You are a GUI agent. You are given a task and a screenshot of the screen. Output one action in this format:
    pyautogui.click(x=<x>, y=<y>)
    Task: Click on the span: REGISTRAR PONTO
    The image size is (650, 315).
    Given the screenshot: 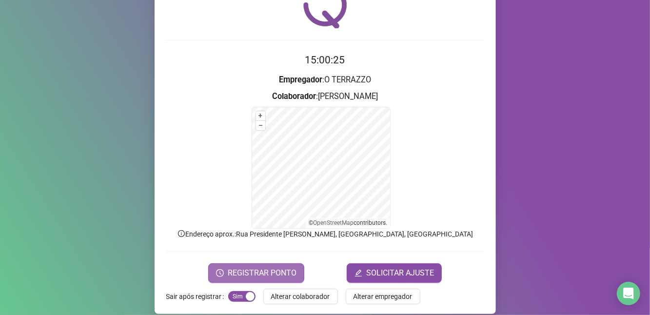 What is the action you would take?
    pyautogui.click(x=262, y=273)
    